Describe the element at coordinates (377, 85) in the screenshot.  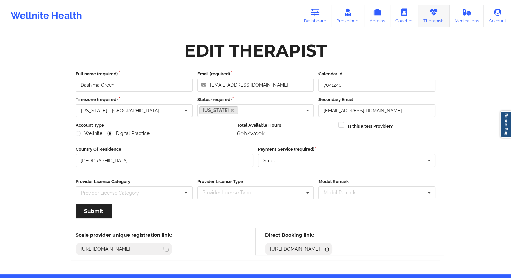
I see `input: Calendar Id` at that location.